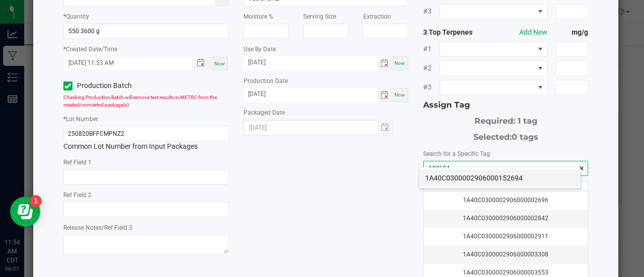 This screenshot has width=644, height=277. What do you see at coordinates (506, 200) in the screenshot?
I see `div: 1A40C0300002906000002696` at bounding box center [506, 200].